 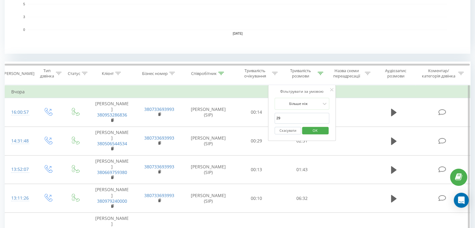 I want to click on a: 380506544534, so click(x=112, y=143).